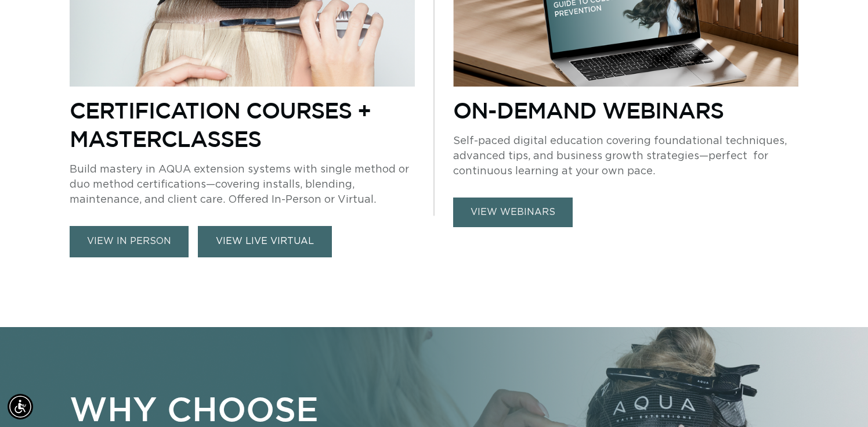  What do you see at coordinates (626, 156) in the screenshot?
I see `p: Self-paced digital education covering foundational techniques, advanced tips, and business growth...` at bounding box center [626, 156].